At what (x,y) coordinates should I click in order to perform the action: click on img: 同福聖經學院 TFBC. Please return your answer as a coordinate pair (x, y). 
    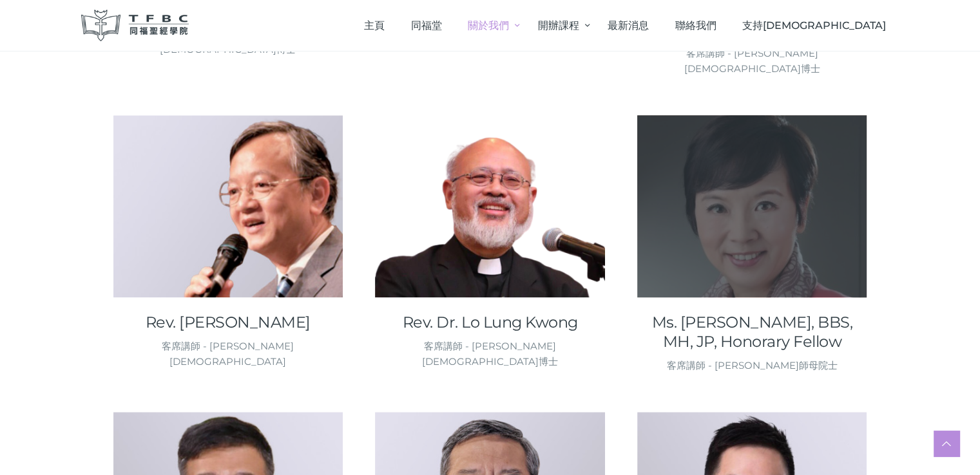
    Looking at the image, I should click on (135, 25).